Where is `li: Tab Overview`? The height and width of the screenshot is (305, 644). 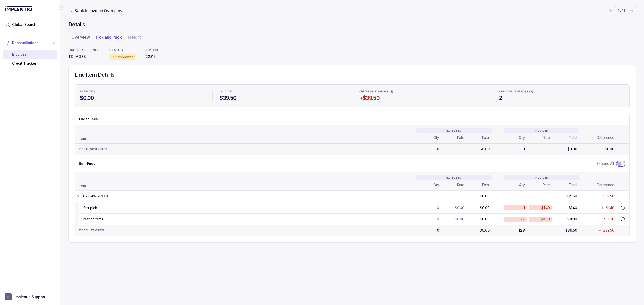 li: Tab Overview is located at coordinates (80, 38).